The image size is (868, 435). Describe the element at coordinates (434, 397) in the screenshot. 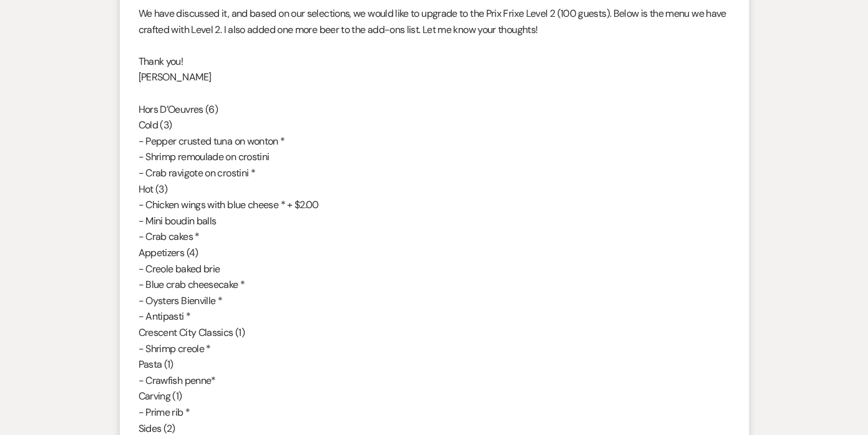

I see `p: Carving (1)` at that location.